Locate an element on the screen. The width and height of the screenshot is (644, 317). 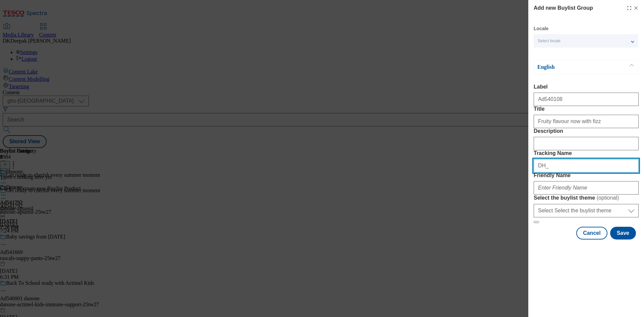
label: Label is located at coordinates (586, 87).